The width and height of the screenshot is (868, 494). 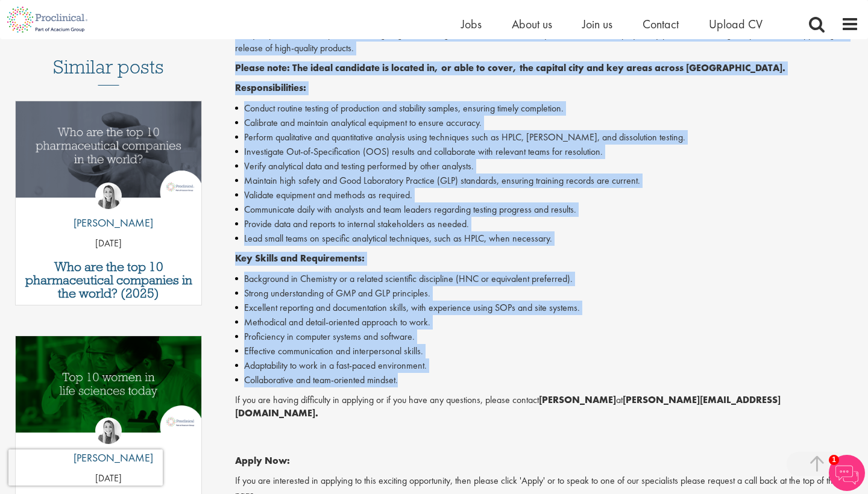 I want to click on li: Communicate daily with analysts and team leaders regarding testing progress and results., so click(x=546, y=210).